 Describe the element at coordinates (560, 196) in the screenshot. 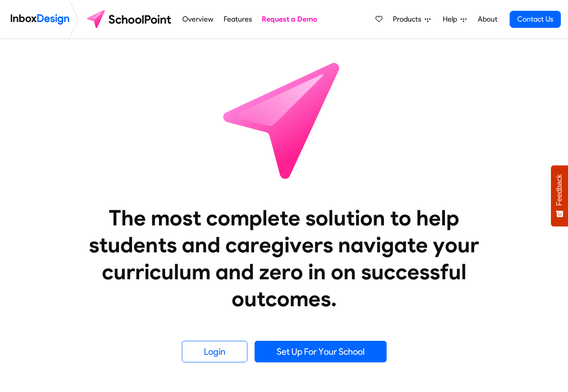

I see `button: Feedback - Show survey` at that location.